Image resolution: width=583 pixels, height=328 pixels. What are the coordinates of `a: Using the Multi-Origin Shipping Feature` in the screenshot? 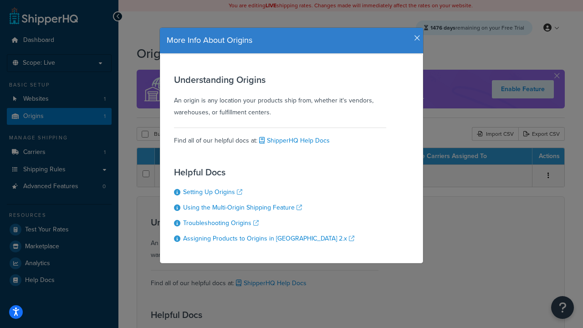 It's located at (242, 207).